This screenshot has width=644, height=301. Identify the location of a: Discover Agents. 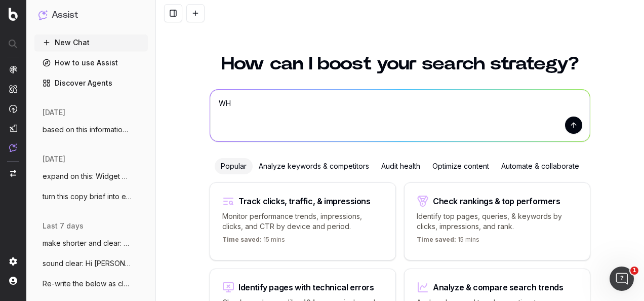
(91, 83).